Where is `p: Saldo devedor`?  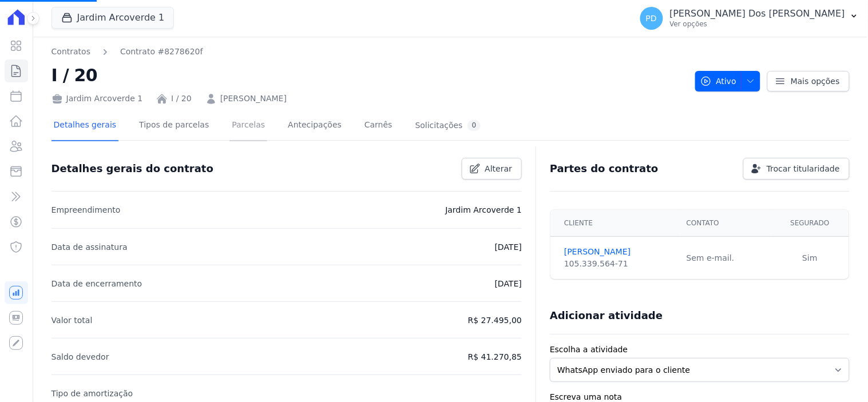
p: Saldo devedor is located at coordinates (80, 357).